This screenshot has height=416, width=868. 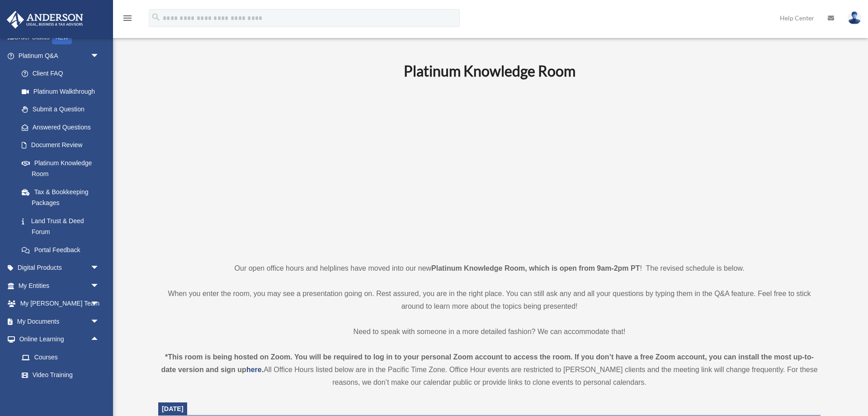 What do you see at coordinates (63, 110) in the screenshot?
I see `a: Submit a Question` at bounding box center [63, 110].